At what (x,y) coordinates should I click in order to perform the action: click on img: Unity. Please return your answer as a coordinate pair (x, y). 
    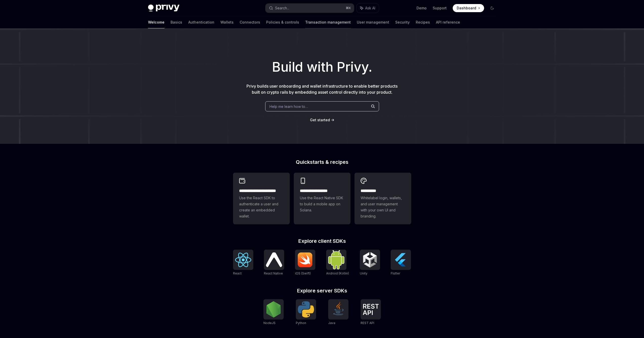
    Looking at the image, I should click on (370, 260).